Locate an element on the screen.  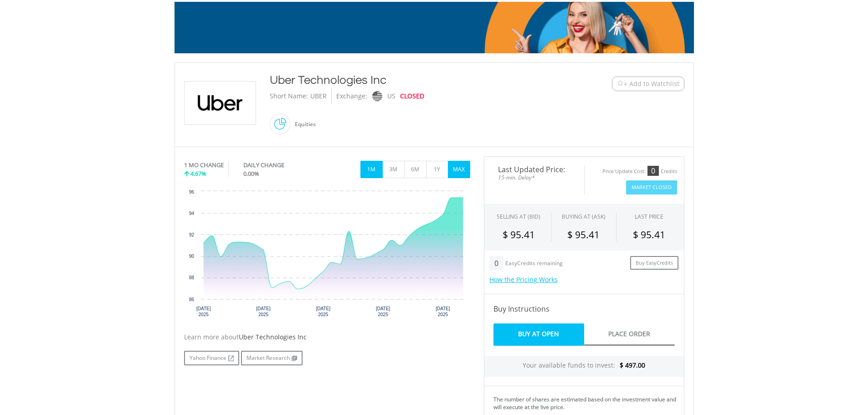
div: 1 MO CHANGE is located at coordinates (203, 165).